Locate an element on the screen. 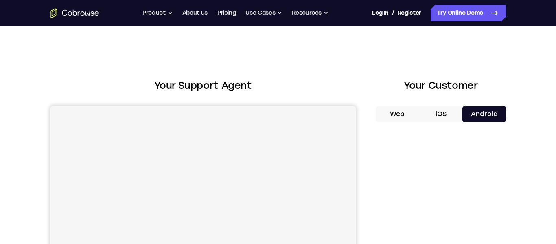  h2: Your Customer is located at coordinates (441, 85).